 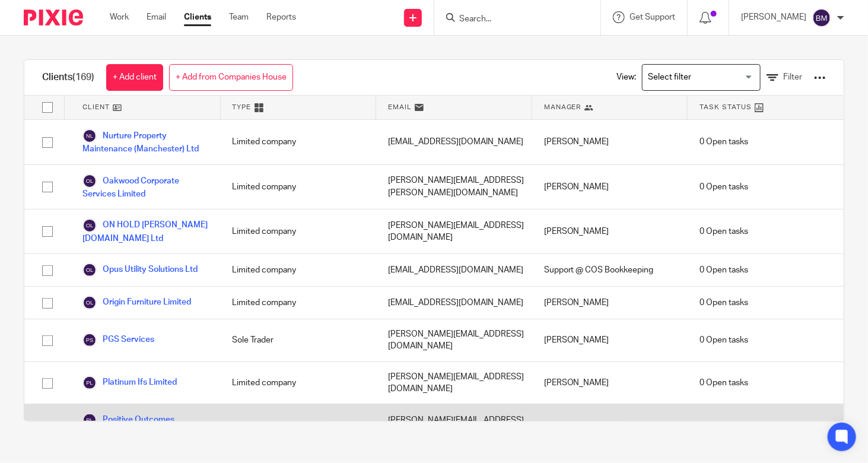 I want to click on a: Reports, so click(x=281, y=17).